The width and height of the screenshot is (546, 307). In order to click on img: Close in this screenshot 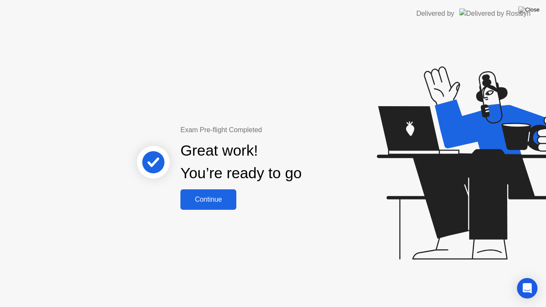, I will do `click(529, 10)`.